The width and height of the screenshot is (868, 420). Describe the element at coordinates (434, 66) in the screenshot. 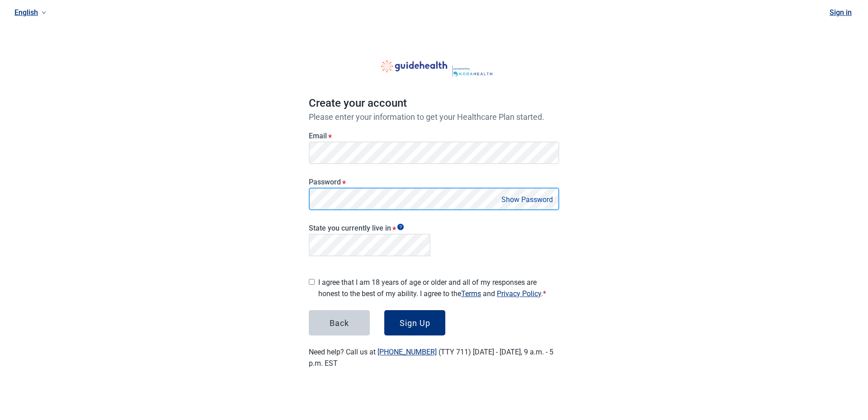

I see `img: Koda Health` at that location.